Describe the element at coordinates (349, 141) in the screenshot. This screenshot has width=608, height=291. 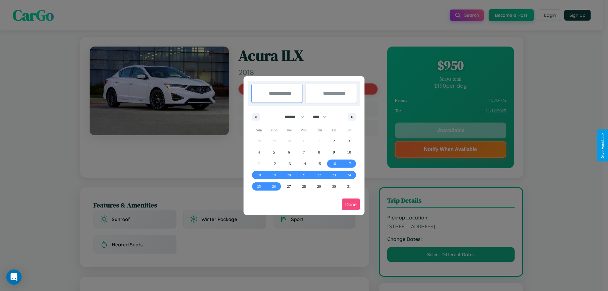
I see `span: 3` at that location.